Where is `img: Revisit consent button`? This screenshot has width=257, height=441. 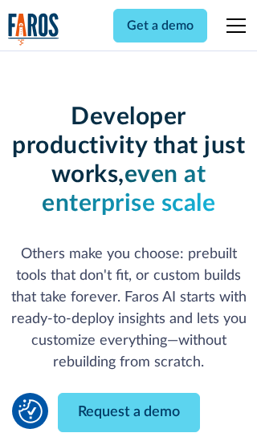 img: Revisit consent button is located at coordinates (30, 412).